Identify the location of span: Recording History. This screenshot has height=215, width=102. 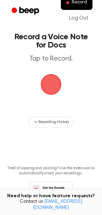
(54, 122).